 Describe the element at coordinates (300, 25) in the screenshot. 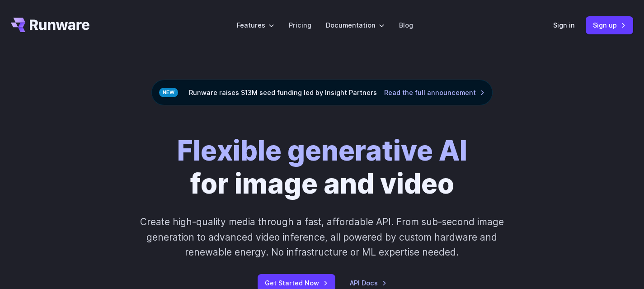

I see `a: Pricing` at that location.